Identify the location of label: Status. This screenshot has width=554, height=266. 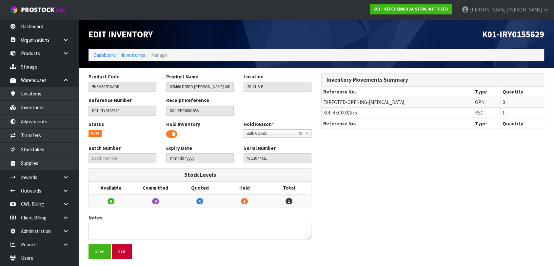
(96, 124).